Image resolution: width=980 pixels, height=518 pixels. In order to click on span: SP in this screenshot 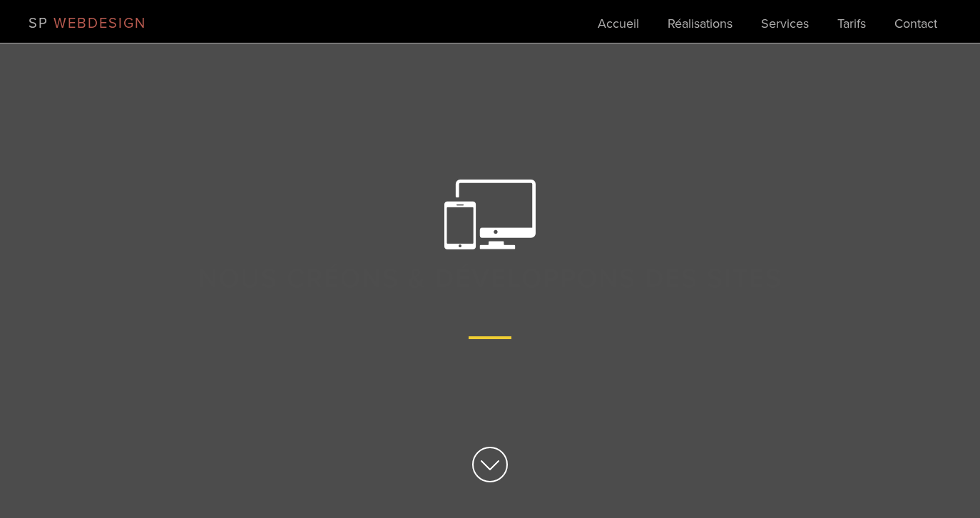, I will do `click(39, 24)`.